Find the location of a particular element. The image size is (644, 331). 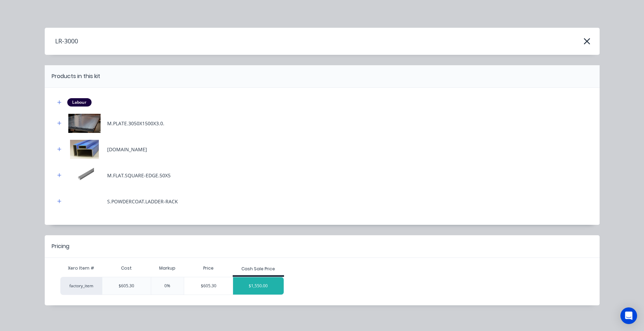

img: M.RHS.40X40X2.BLUE is located at coordinates (85, 149).